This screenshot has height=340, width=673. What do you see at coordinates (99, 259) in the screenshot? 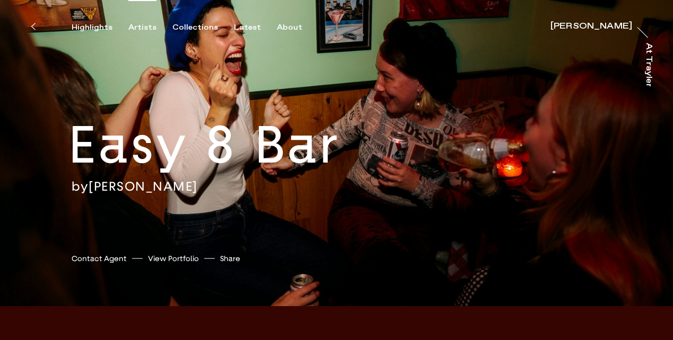
I see `a: Contact Agent` at bounding box center [99, 259].